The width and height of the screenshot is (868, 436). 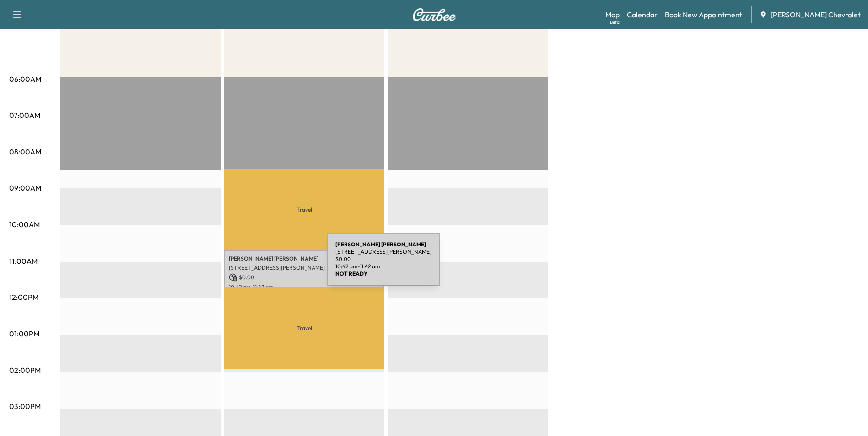 What do you see at coordinates (703, 15) in the screenshot?
I see `a: Book New Appointment` at bounding box center [703, 15].